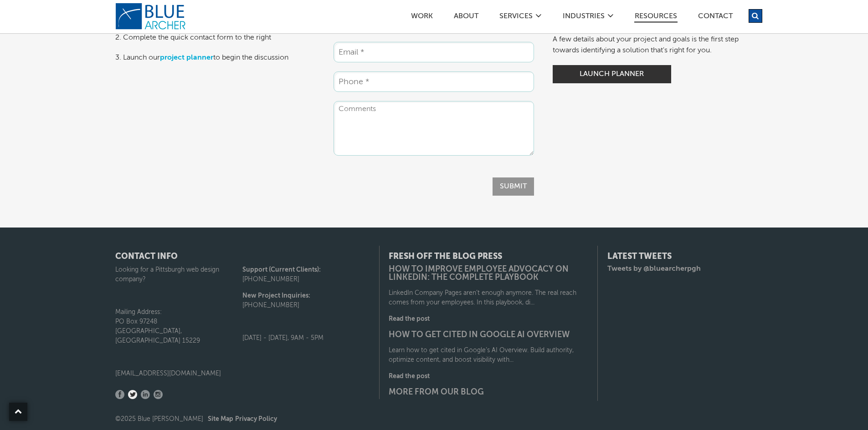  What do you see at coordinates (179, 275) in the screenshot?
I see `p: Looking for a Pittsburgh web design company?` at bounding box center [179, 275].